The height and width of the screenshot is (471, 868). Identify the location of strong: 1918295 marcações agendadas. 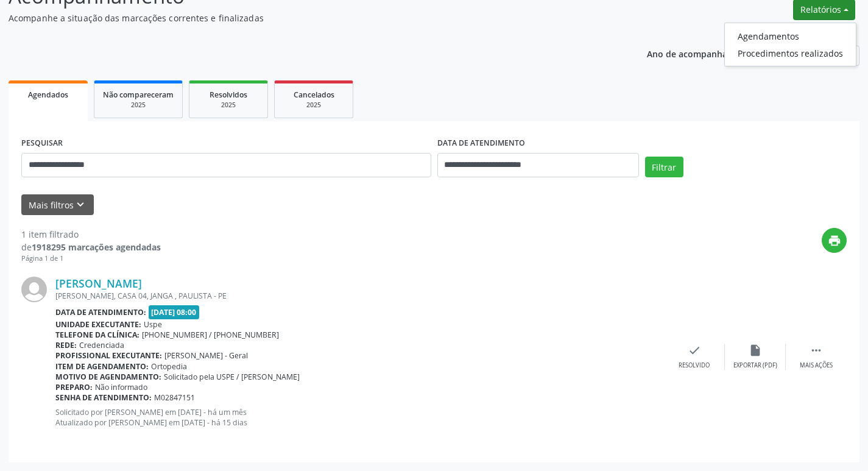
(96, 246).